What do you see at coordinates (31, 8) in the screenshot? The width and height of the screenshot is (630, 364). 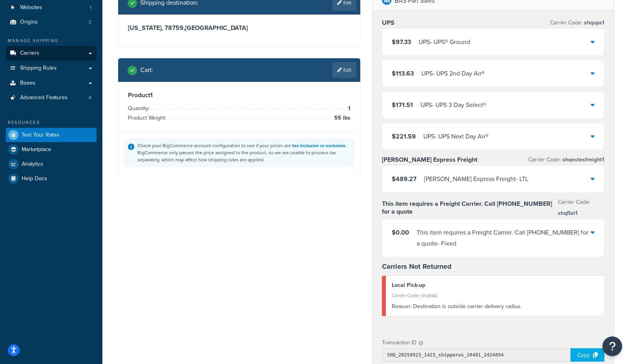 I see `span: Websites` at bounding box center [31, 8].